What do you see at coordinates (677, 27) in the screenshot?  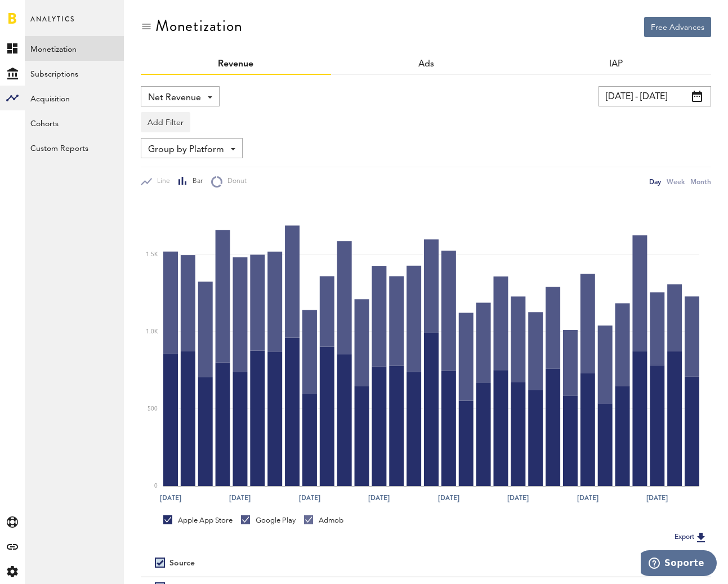 I see `button: Free Advances` at bounding box center [677, 27].